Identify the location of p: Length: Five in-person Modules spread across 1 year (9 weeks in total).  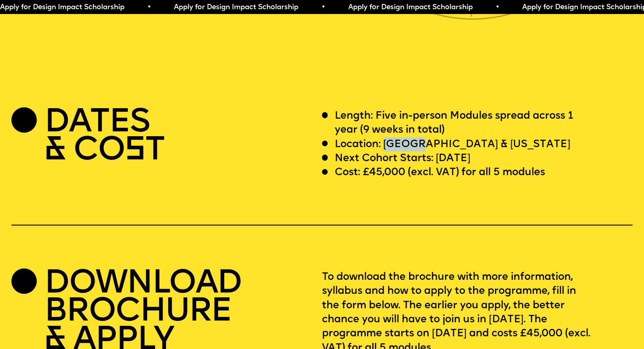
(464, 123).